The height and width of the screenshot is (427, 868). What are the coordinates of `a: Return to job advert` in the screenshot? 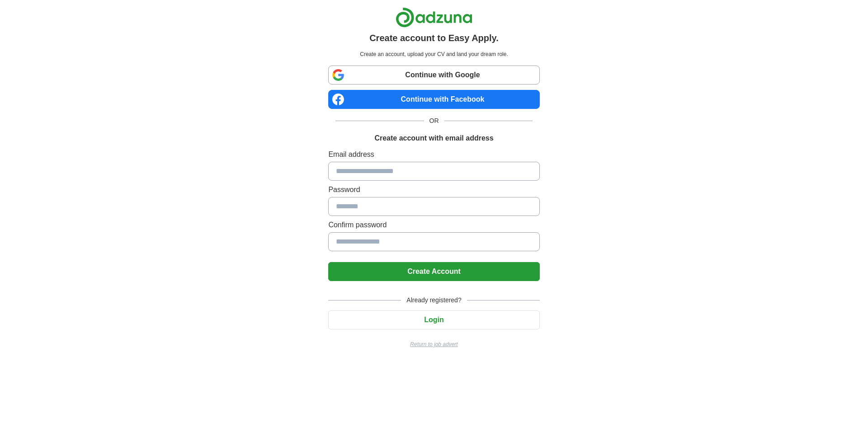 It's located at (434, 344).